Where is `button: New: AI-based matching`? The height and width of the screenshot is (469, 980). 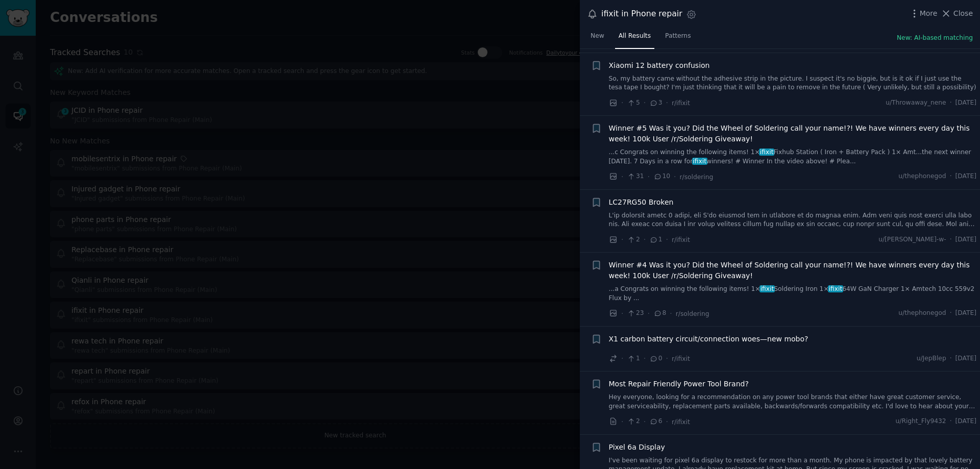 button: New: AI-based matching is located at coordinates (934, 39).